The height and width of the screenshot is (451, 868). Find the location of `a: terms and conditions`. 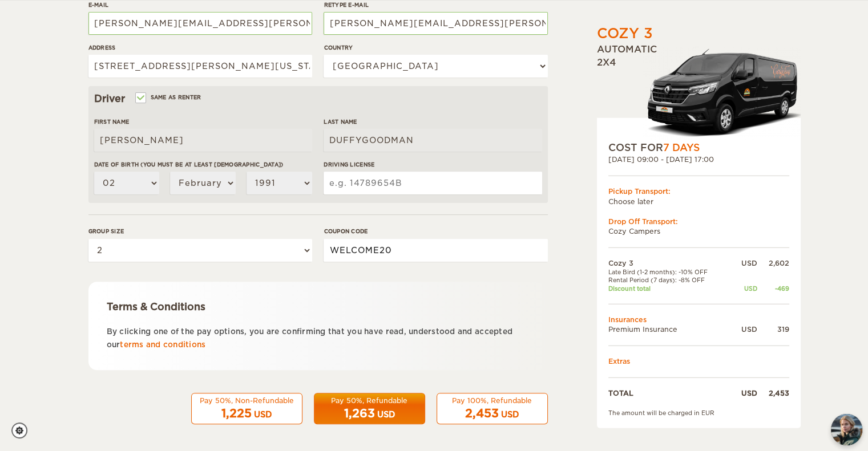

a: terms and conditions is located at coordinates (163, 345).